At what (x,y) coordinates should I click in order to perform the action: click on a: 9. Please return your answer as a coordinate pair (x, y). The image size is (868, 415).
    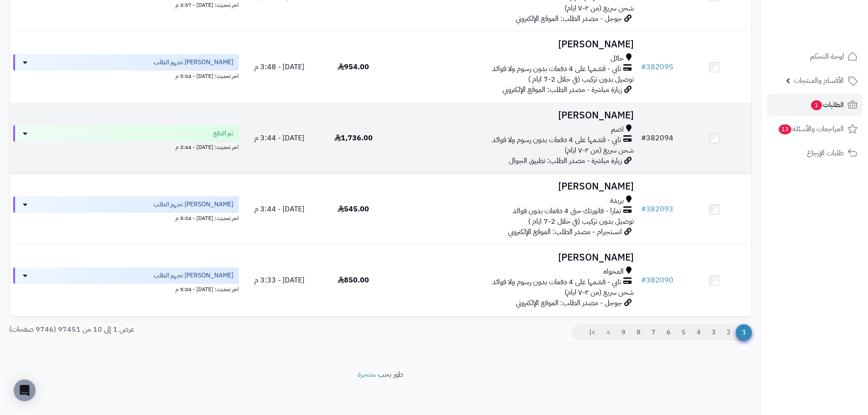
    Looking at the image, I should click on (623, 333).